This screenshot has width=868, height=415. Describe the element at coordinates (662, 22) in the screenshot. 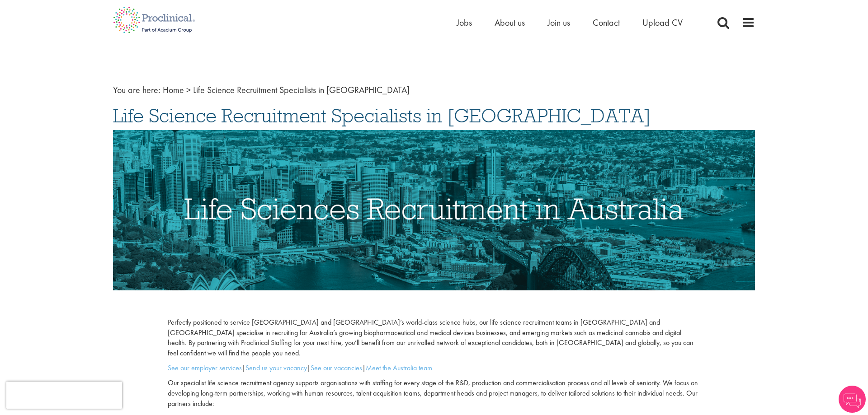

I see `a: Upload CV` at that location.